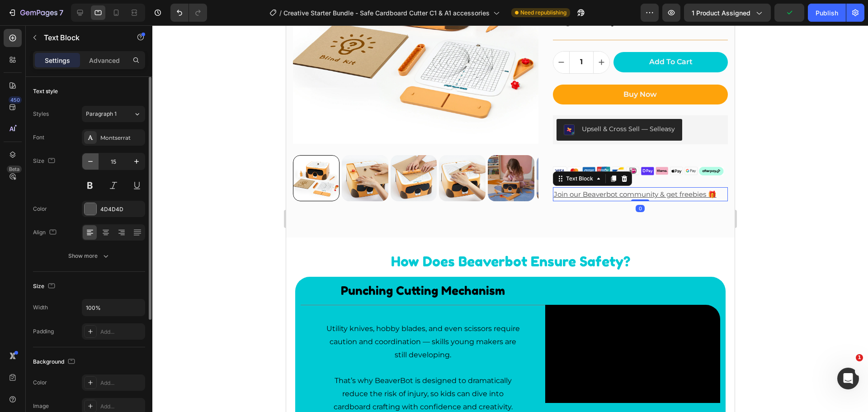 The height and width of the screenshot is (412, 868). Describe the element at coordinates (54, 362) in the screenshot. I see `div: Background` at that location.